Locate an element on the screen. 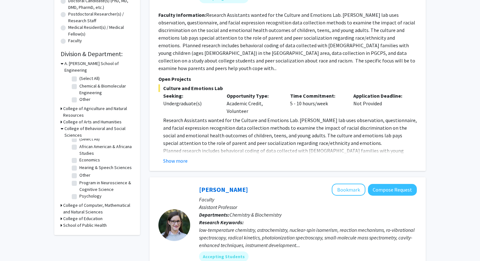  h3: College of Computer, Mathematical and Natural Sciences is located at coordinates (98, 209).